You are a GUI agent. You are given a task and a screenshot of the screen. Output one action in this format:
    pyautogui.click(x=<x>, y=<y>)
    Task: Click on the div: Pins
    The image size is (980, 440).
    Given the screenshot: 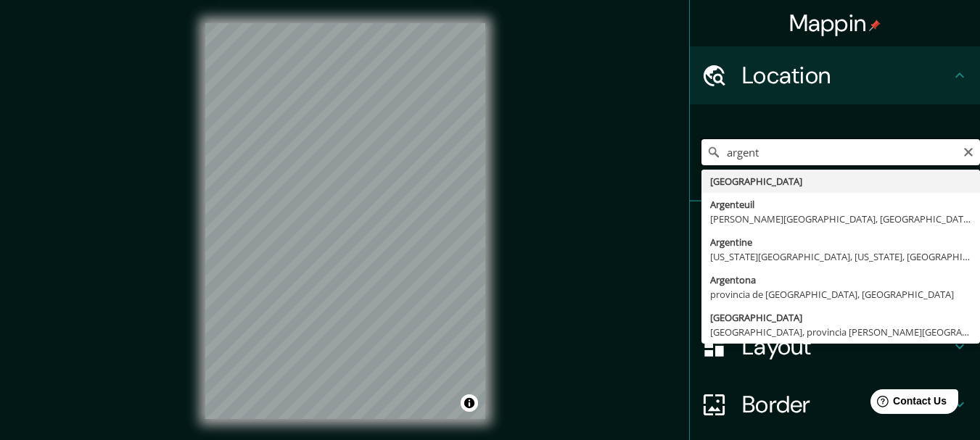 What is the action you would take?
    pyautogui.click(x=835, y=230)
    